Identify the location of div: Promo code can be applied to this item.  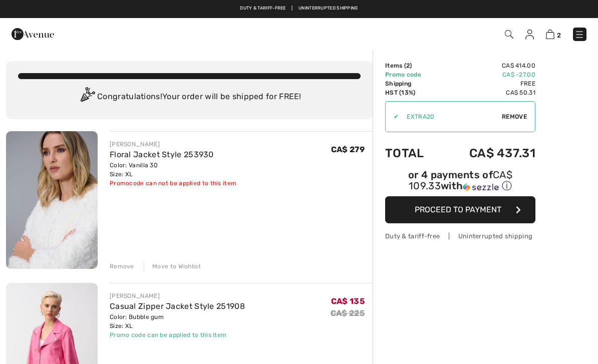
(177, 335).